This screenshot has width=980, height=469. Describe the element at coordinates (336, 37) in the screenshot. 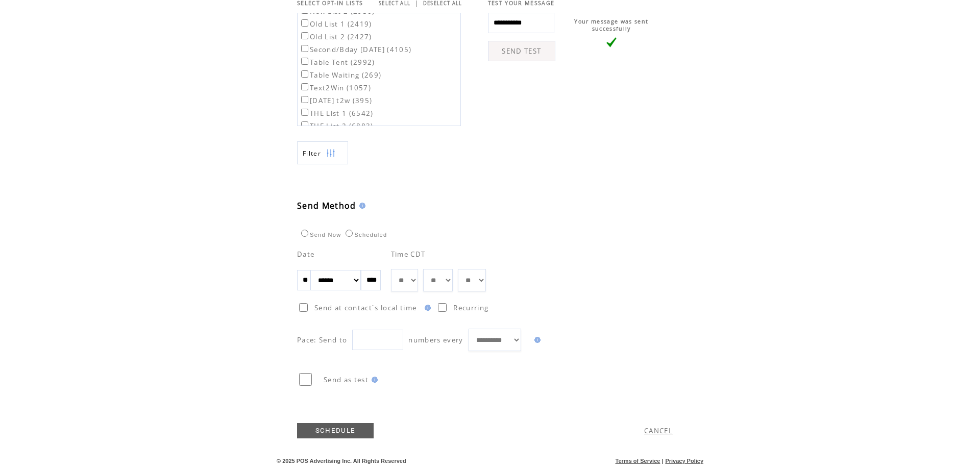

I see `label: Old List 2 (2427)` at that location.